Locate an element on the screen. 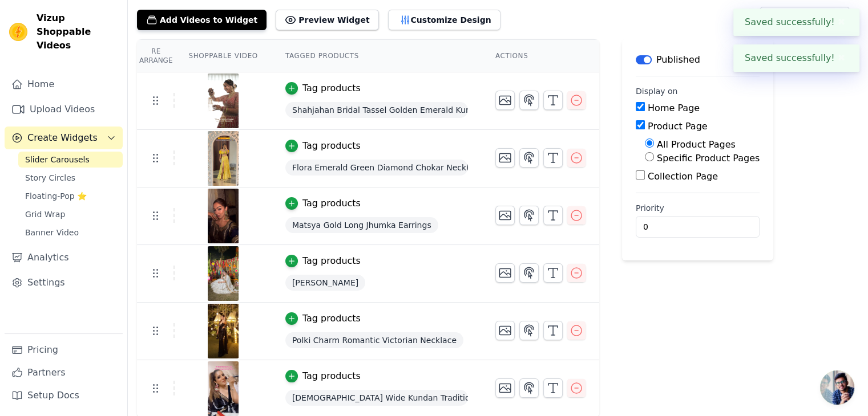  a: Grid Wrap is located at coordinates (70, 215).